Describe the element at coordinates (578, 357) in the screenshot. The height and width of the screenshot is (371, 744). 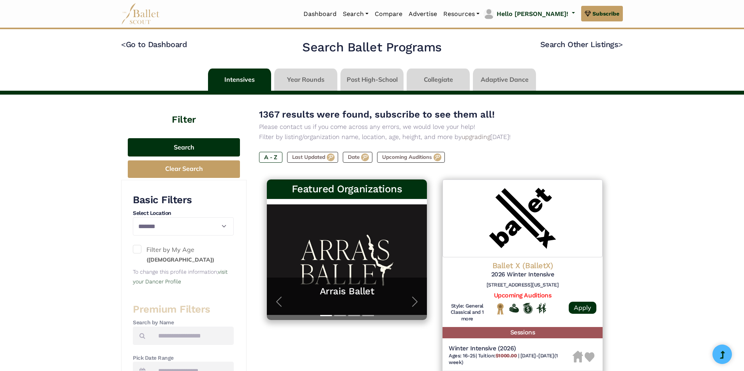
I see `img: Housing Unavailable` at that location.